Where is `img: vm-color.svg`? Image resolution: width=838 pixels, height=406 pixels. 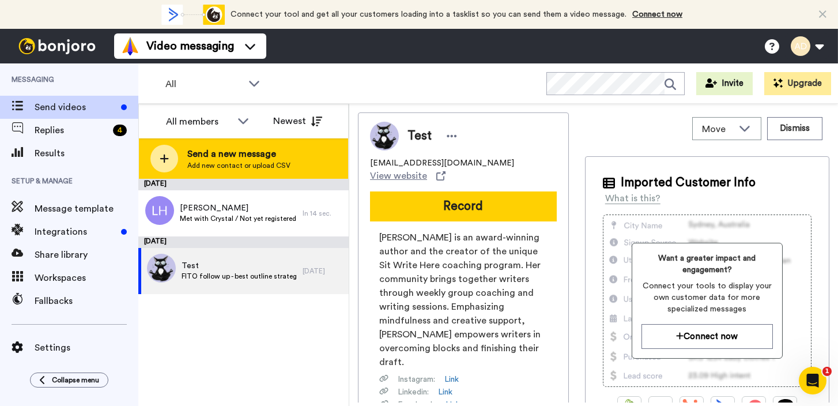 img: vm-color.svg is located at coordinates (130, 46).